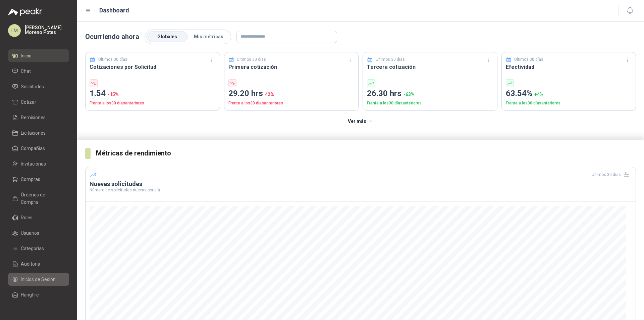 The height and width of the screenshot is (320, 644). What do you see at coordinates (38, 179) in the screenshot?
I see `a: Compras` at bounding box center [38, 179].